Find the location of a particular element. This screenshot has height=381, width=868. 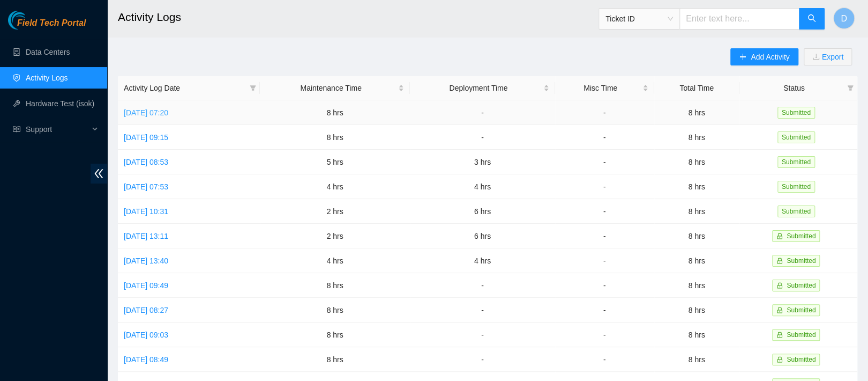

input: Enter text here... is located at coordinates (739, 18).